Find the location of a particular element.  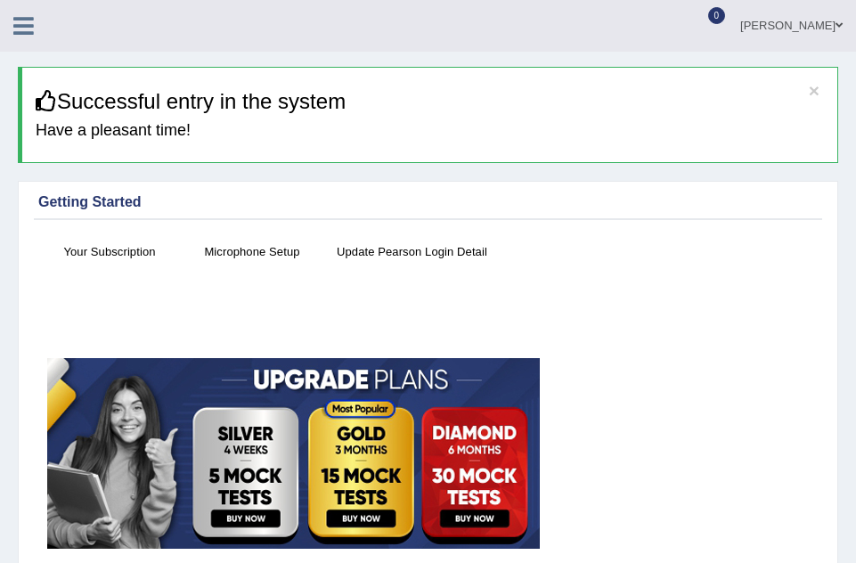

h4: Update Pearson Login Detail is located at coordinates (412, 251).